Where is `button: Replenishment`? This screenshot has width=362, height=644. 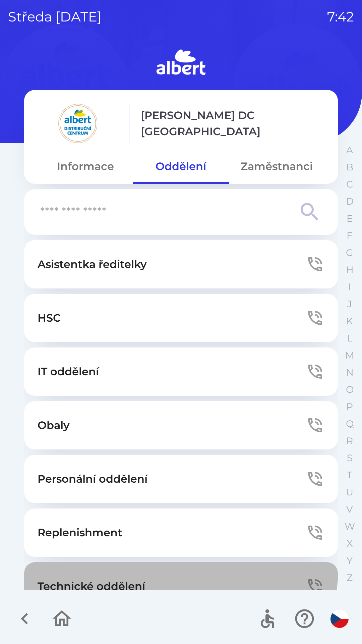 button: Replenishment is located at coordinates (181, 532).